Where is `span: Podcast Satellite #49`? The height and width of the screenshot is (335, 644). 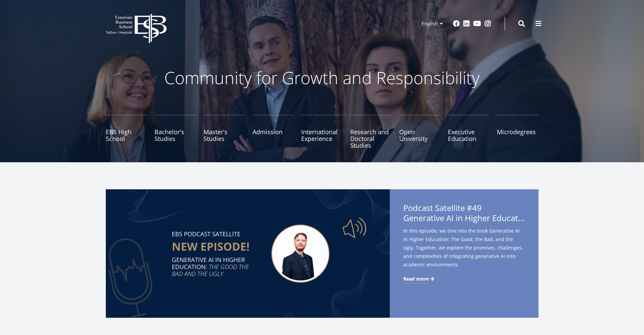
span: Podcast Satellite #49 is located at coordinates (465, 213).